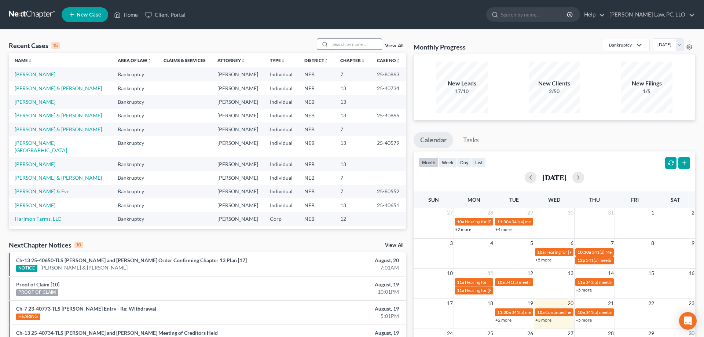  What do you see at coordinates (693, 243) in the screenshot?
I see `span: 9` at bounding box center [693, 243].